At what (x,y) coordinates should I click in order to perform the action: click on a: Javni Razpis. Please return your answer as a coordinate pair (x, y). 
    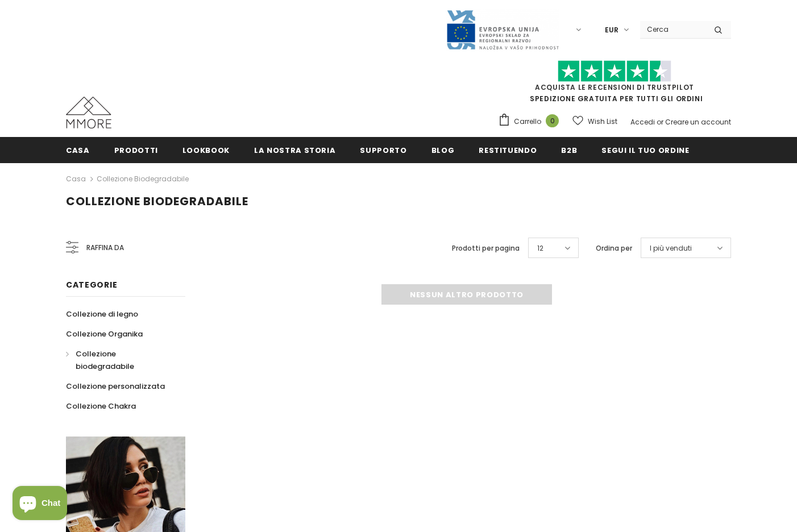
    Looking at the image, I should click on (503, 29).